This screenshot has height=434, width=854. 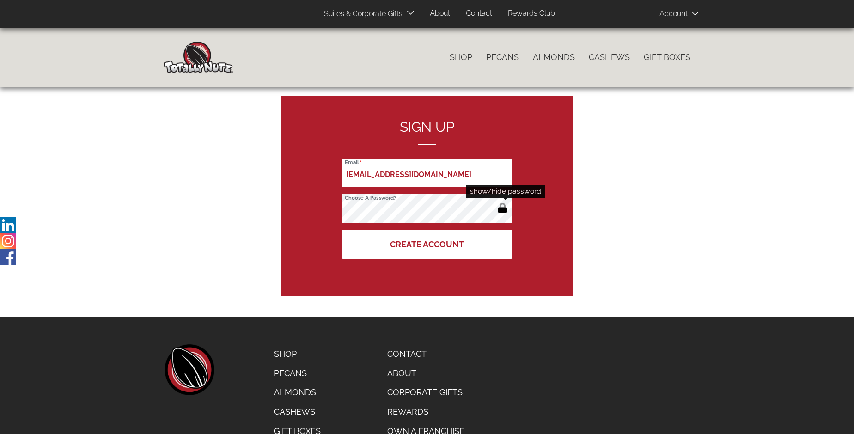 What do you see at coordinates (189, 370) in the screenshot?
I see `a: home` at bounding box center [189, 370].